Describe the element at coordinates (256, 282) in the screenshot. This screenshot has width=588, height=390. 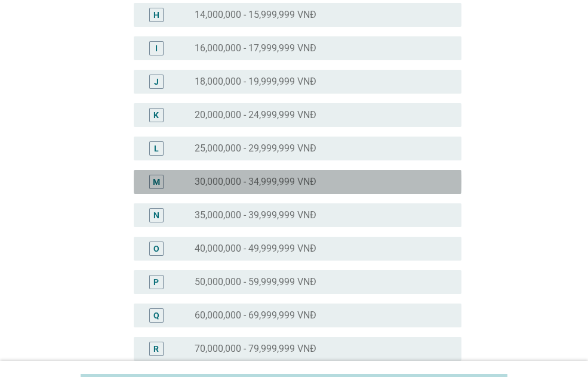
I see `label: 50,000,000 - 59,999,999 VNĐ` at that location.